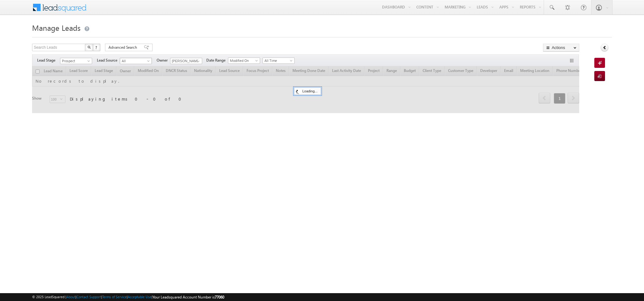 This screenshot has width=644, height=301. What do you see at coordinates (124, 48) in the screenshot?
I see `span: Advanced Search` at bounding box center [124, 48].